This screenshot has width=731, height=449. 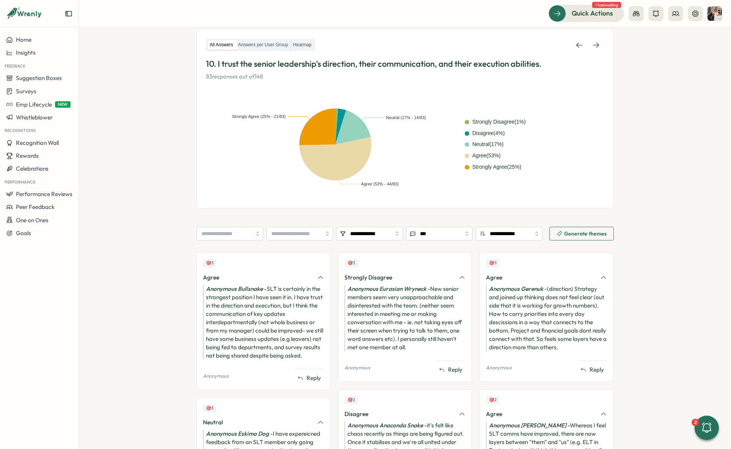 I want to click on span: Surveys, so click(x=26, y=91).